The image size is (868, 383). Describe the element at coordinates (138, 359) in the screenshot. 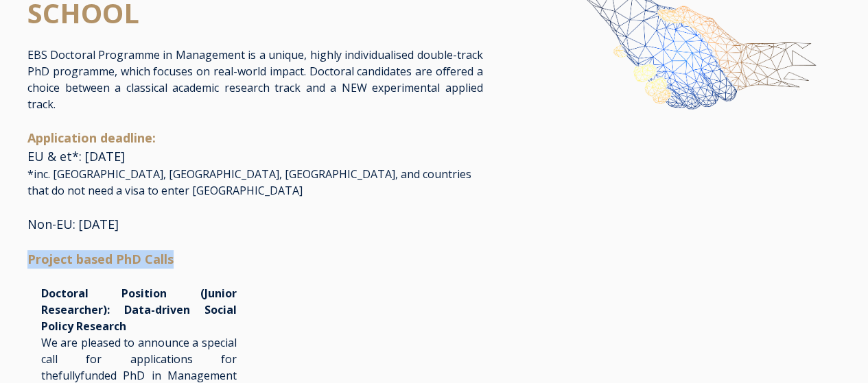

I see `span: We are pleased to announce a special call for applications for the` at that location.